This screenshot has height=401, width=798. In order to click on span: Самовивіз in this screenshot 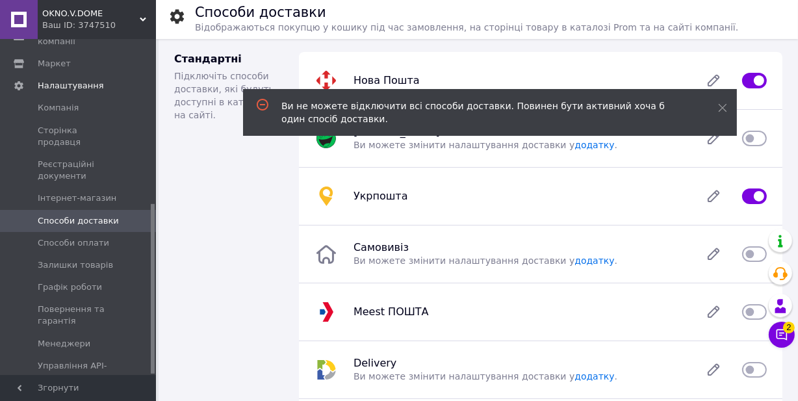, I will do `click(381, 247)`.